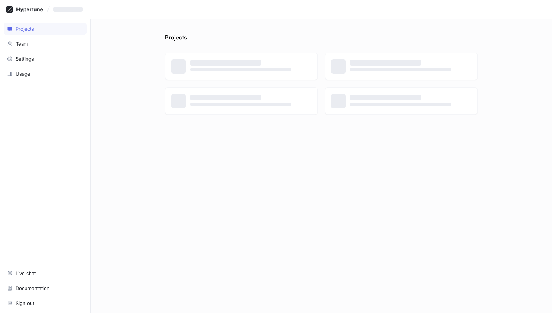 Image resolution: width=552 pixels, height=313 pixels. Describe the element at coordinates (25, 303) in the screenshot. I see `div: Sign out` at that location.